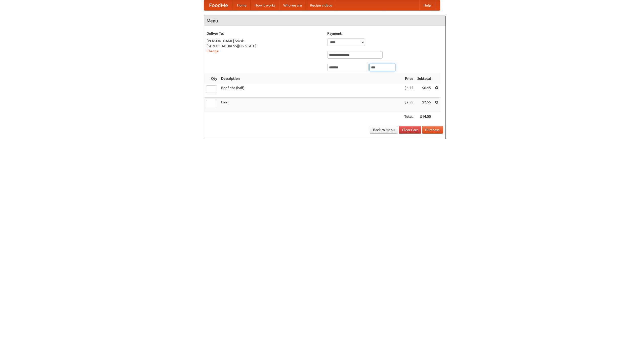  Describe the element at coordinates (213, 51) in the screenshot. I see `a: Change` at that location.